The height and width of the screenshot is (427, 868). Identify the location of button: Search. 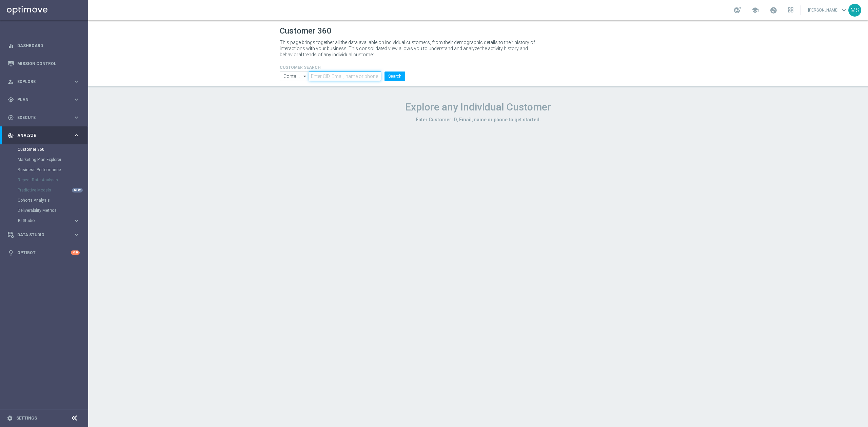
(394, 76).